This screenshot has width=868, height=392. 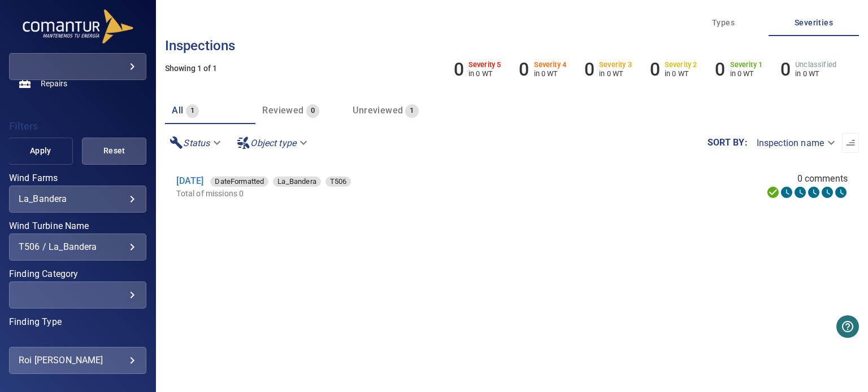 I want to click on li: Severity 4, so click(x=542, y=69).